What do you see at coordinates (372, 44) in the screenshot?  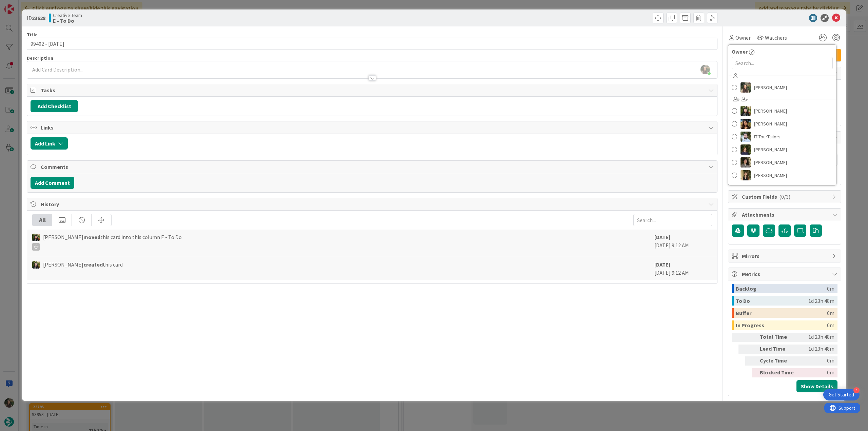 I see `input: type card name here...` at bounding box center [372, 44].